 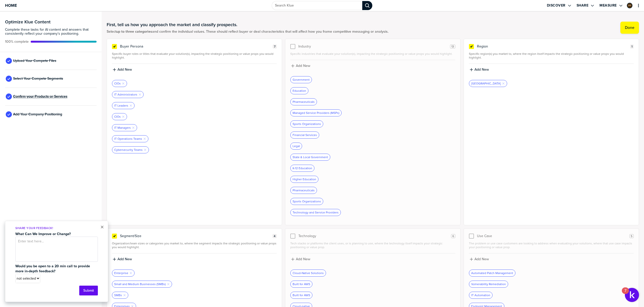 I want to click on span: Industry, so click(x=305, y=46).